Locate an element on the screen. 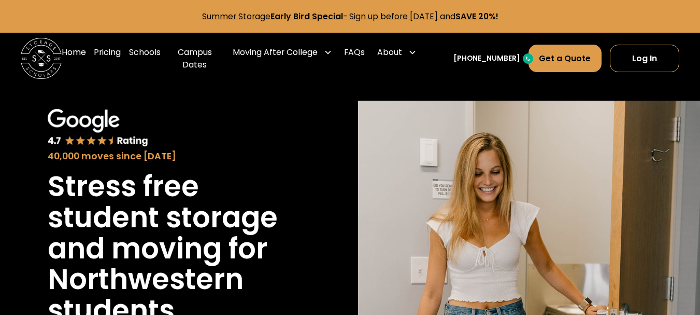 The width and height of the screenshot is (700, 315). a: Campus Dates is located at coordinates (194, 58).